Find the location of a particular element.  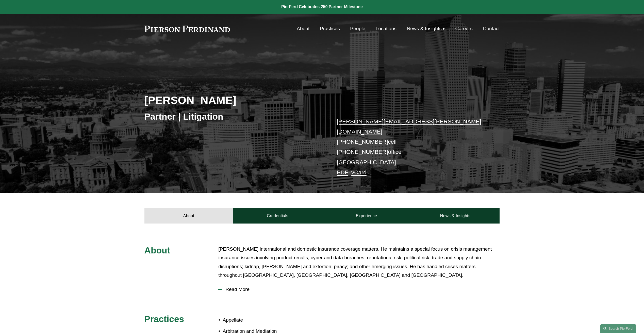

a: Careers is located at coordinates (464, 29).